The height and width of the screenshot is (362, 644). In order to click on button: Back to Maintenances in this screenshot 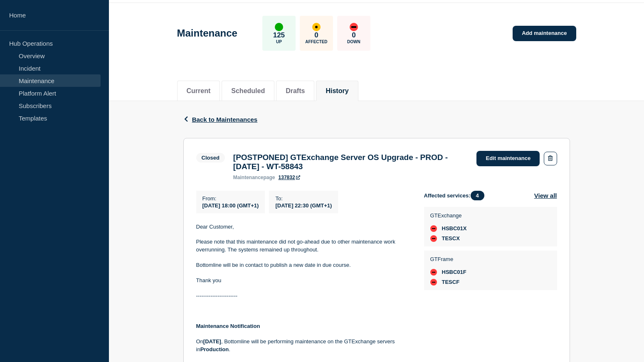, I will do `click(220, 119)`.